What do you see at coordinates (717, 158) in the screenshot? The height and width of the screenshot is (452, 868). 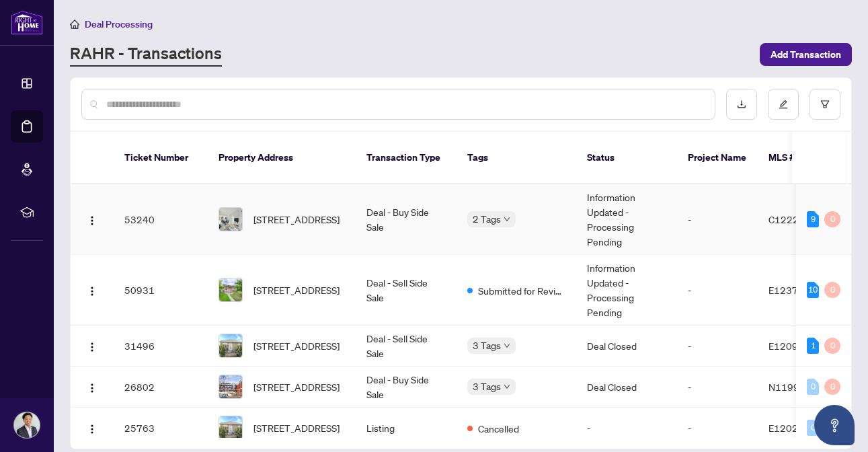 I see `th: Project Name` at bounding box center [717, 158].